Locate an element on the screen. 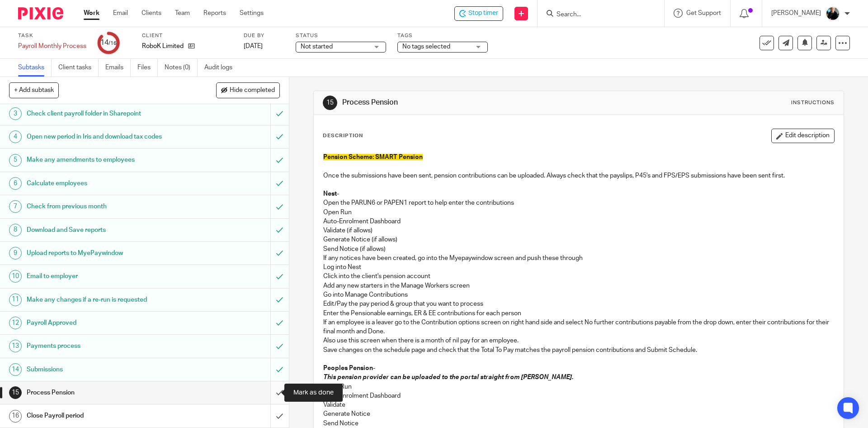 This screenshot has height=428, width=868. a: Clients is located at coordinates (151, 13).